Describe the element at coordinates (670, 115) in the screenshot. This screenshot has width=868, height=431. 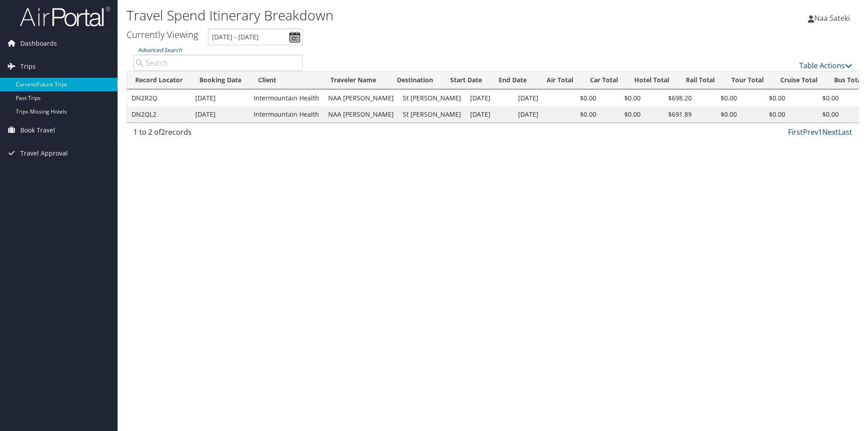
I see `td: $691.89` at that location.